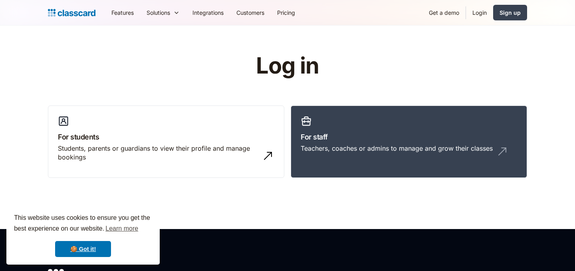 The width and height of the screenshot is (575, 271). I want to click on a: Pricing, so click(286, 12).